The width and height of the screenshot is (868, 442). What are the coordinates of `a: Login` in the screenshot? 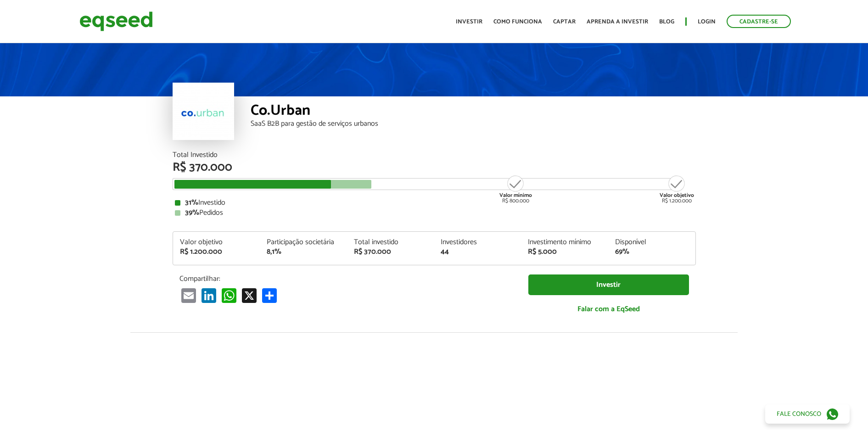 It's located at (706, 22).